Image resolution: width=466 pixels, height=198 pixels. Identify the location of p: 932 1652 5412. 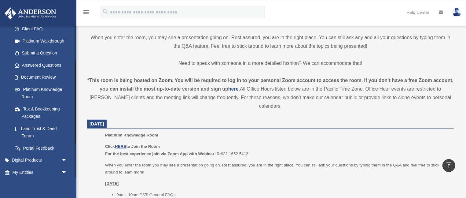
(277, 150).